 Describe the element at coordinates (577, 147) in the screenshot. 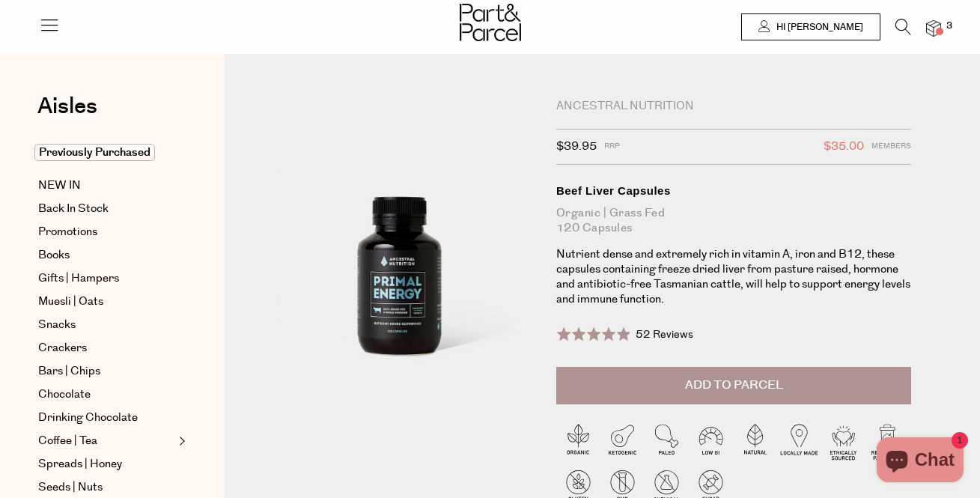

I see `span: $39.95` at that location.